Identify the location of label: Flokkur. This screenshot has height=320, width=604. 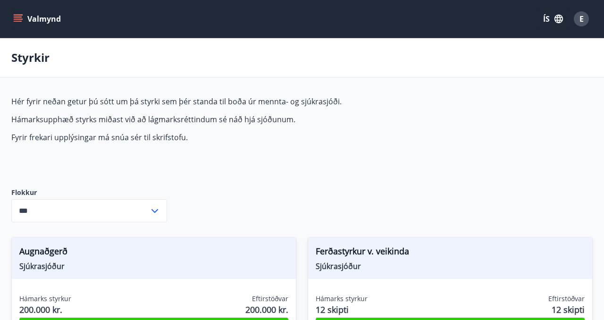
(89, 193).